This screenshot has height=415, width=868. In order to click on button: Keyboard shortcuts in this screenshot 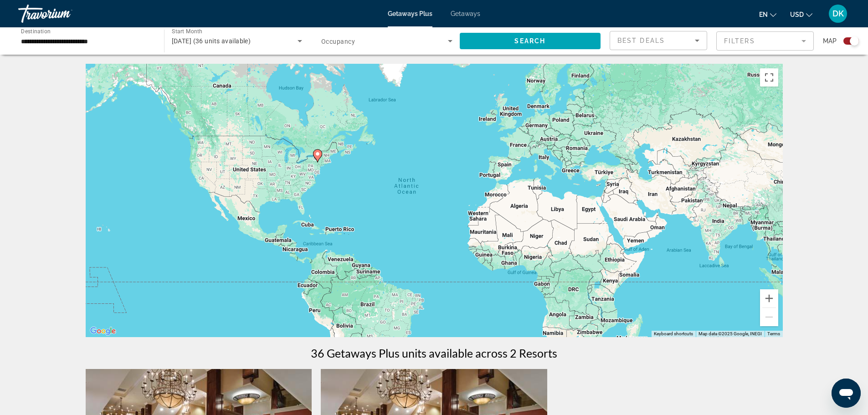, I will do `click(673, 334)`.